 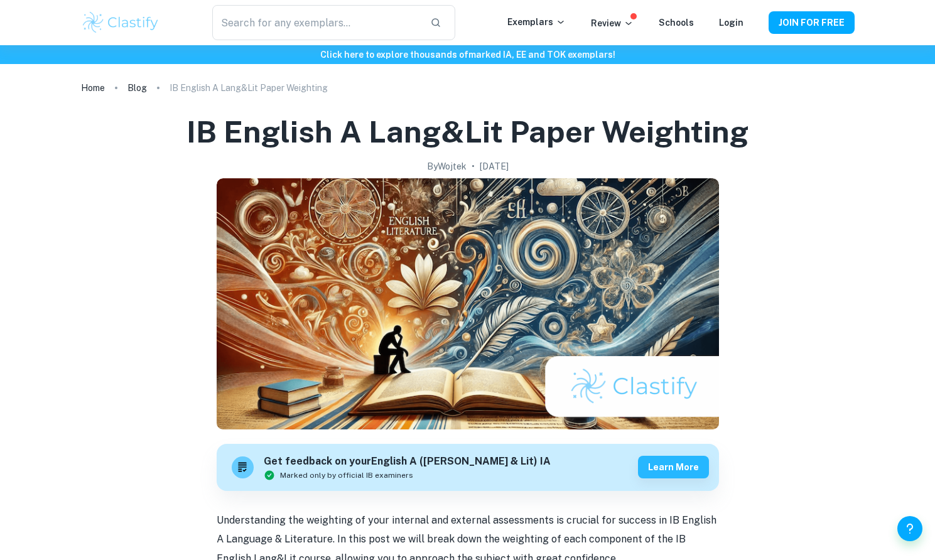 I want to click on h2: By Wojtek, so click(x=447, y=167).